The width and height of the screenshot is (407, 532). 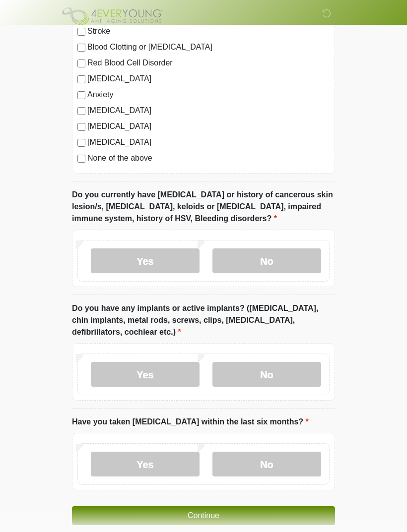 I want to click on img: 4Ever Young Frankfort Logo, so click(x=112, y=16).